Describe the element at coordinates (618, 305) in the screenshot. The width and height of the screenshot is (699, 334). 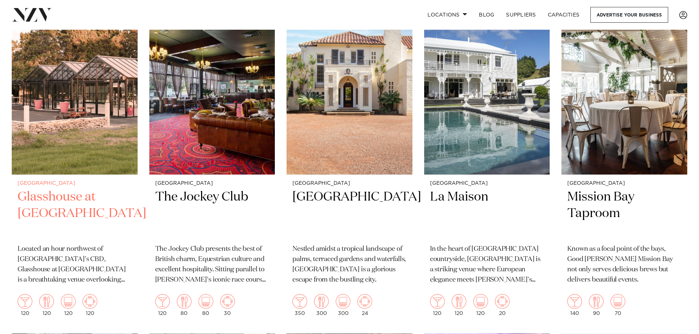
I see `div: 70` at that location.